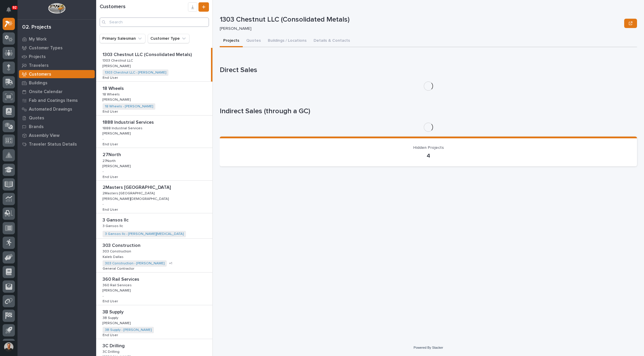  Describe the element at coordinates (38, 83) in the screenshot. I see `p: Buildings` at that location.